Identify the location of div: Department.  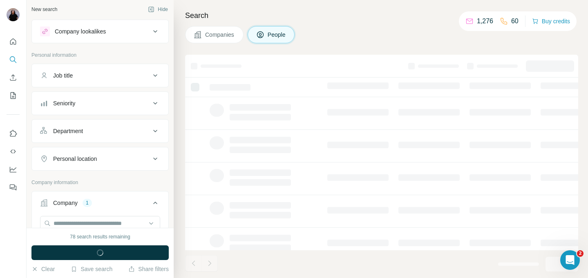
(68, 131).